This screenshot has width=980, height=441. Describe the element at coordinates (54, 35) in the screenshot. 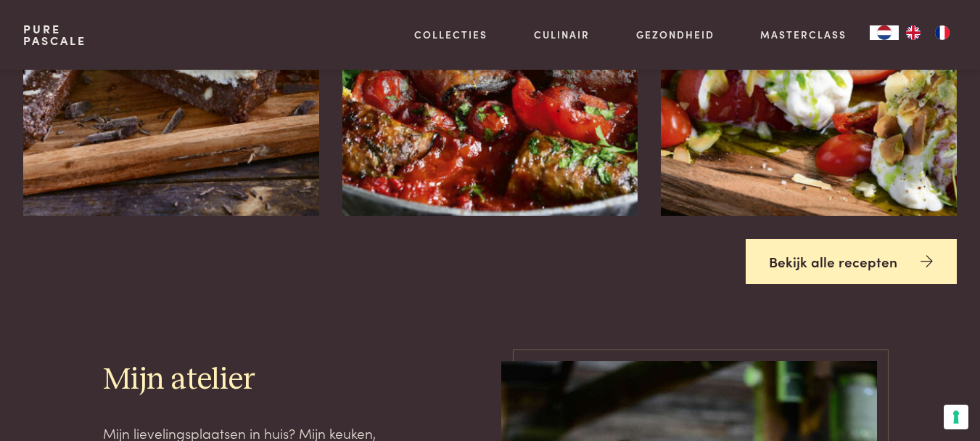

I see `a: PurePascale` at that location.